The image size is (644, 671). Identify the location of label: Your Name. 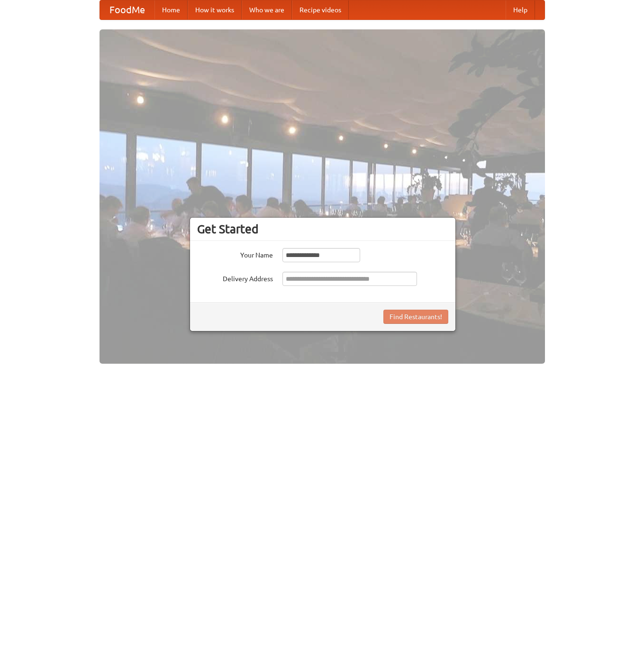
(235, 254).